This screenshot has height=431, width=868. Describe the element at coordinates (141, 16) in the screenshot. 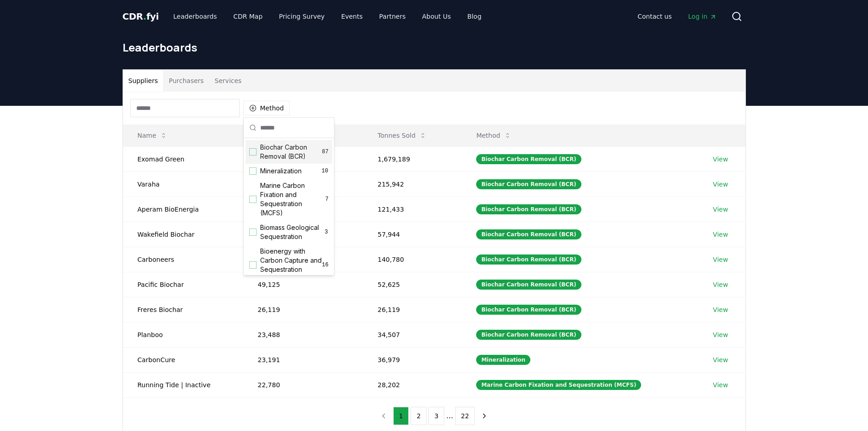

I see `a: CDR.fyi` at that location.